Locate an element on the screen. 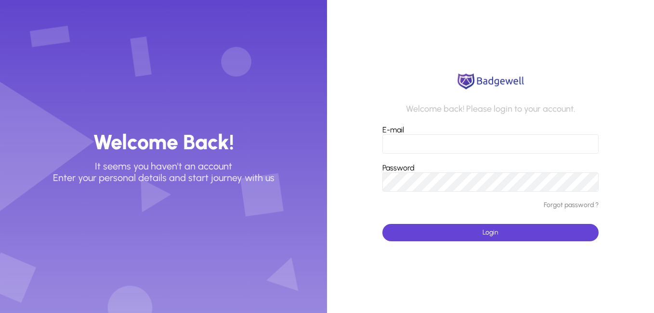  span: Login is located at coordinates (490, 232).